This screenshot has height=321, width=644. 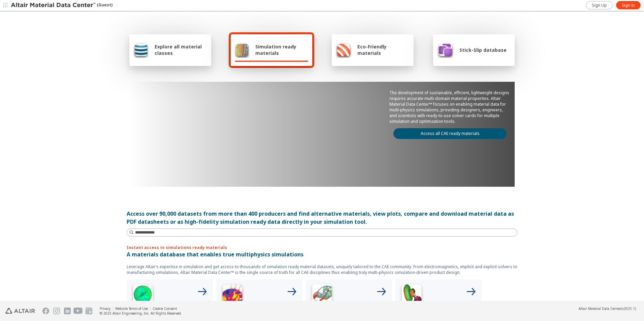 I want to click on span: Explore all material classes, so click(x=181, y=50).